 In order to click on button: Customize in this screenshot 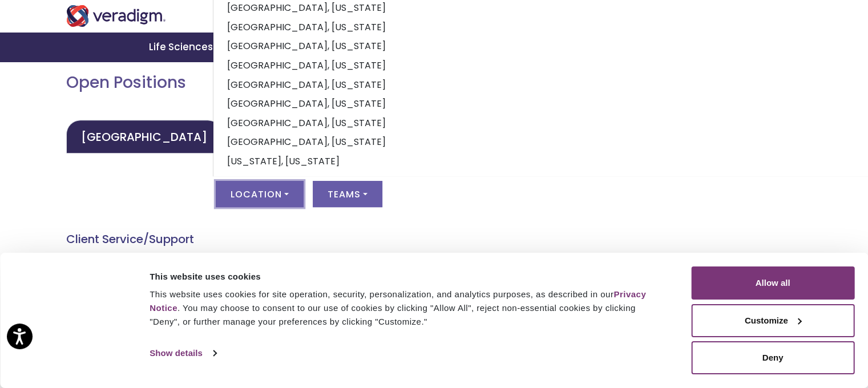, I will do `click(773, 321)`.